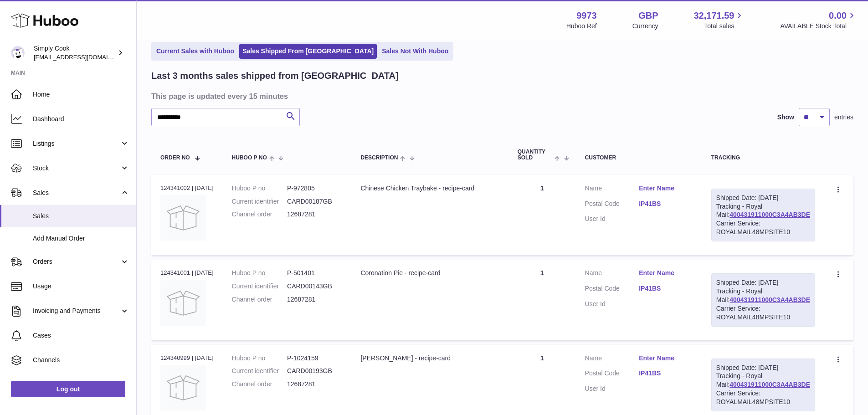 The width and height of the screenshot is (868, 415). What do you see at coordinates (719, 20) in the screenshot?
I see `a: 32,171.59 Total sales` at bounding box center [719, 20].